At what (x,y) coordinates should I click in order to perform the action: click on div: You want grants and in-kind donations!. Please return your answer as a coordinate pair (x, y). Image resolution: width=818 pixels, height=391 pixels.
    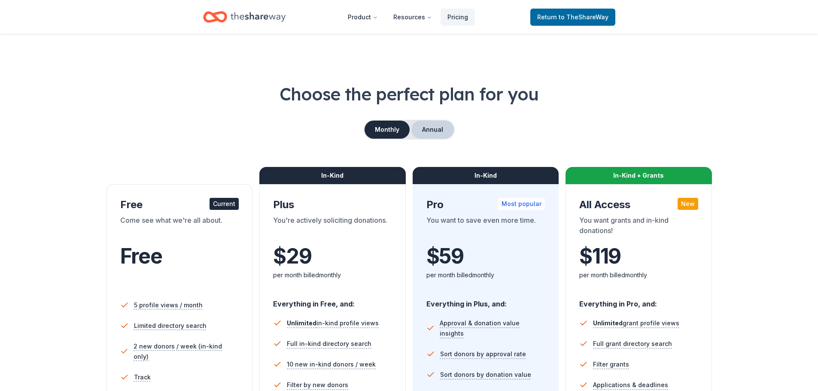
    Looking at the image, I should click on (639, 227).